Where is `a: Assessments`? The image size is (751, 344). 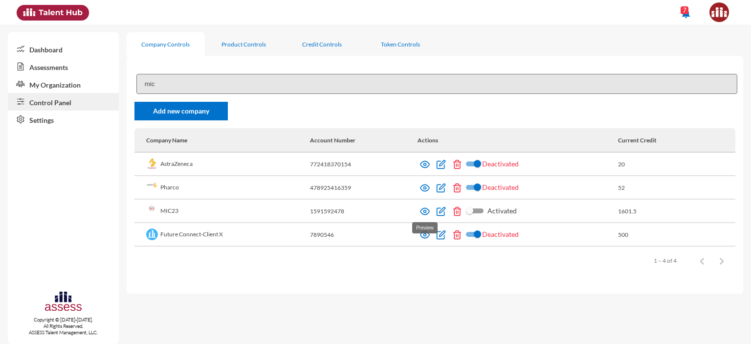 a: Assessments is located at coordinates (63, 66).